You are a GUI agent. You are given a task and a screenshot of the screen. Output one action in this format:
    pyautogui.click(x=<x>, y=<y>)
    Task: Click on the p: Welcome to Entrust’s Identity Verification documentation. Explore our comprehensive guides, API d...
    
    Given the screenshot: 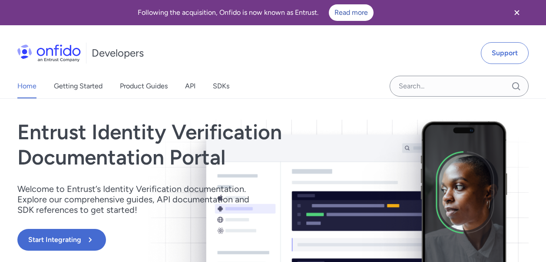 What is the action you would take?
    pyautogui.click(x=139, y=199)
    